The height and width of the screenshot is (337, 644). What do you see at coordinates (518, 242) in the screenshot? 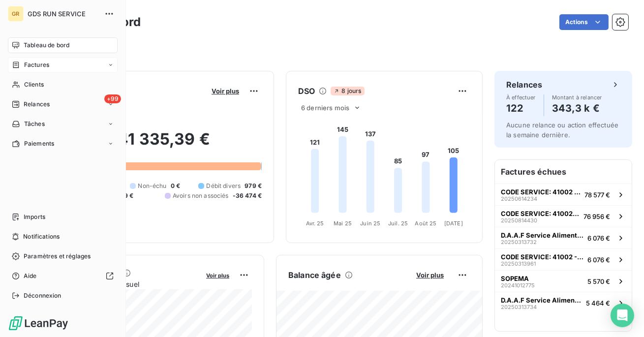
I see `span: 20250313732` at bounding box center [518, 242].